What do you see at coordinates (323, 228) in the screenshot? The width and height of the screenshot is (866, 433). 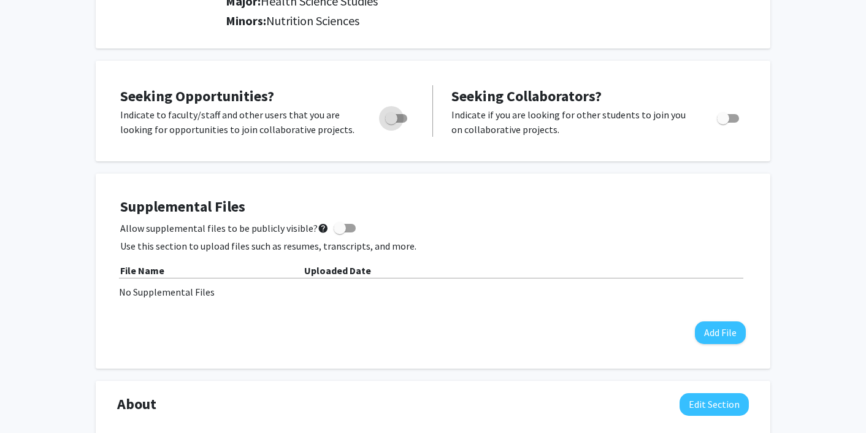 I see `mat-icon: help` at bounding box center [323, 228].